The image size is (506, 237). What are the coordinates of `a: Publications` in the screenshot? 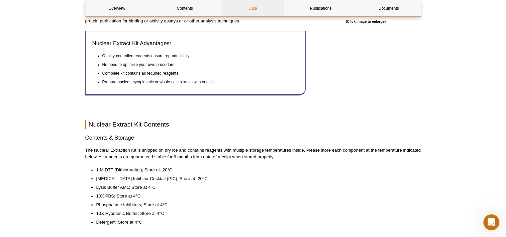 It's located at (321, 8).